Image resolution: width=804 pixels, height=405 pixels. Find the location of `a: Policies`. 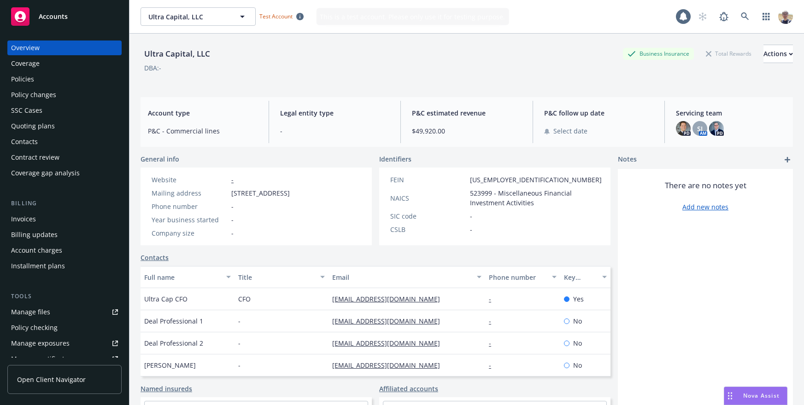

a: Policies is located at coordinates (65, 79).